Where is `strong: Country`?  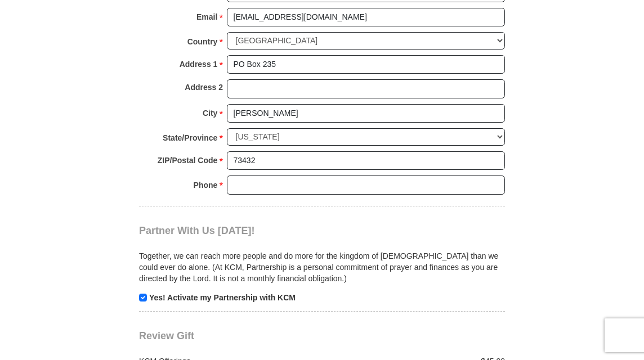
strong: Country is located at coordinates (203, 42).